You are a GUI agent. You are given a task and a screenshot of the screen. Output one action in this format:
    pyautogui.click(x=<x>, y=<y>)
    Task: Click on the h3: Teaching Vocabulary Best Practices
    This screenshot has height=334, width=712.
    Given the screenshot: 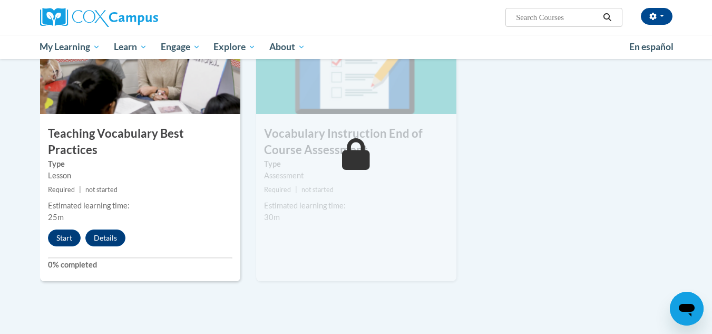 What is the action you would take?
    pyautogui.click(x=140, y=142)
    